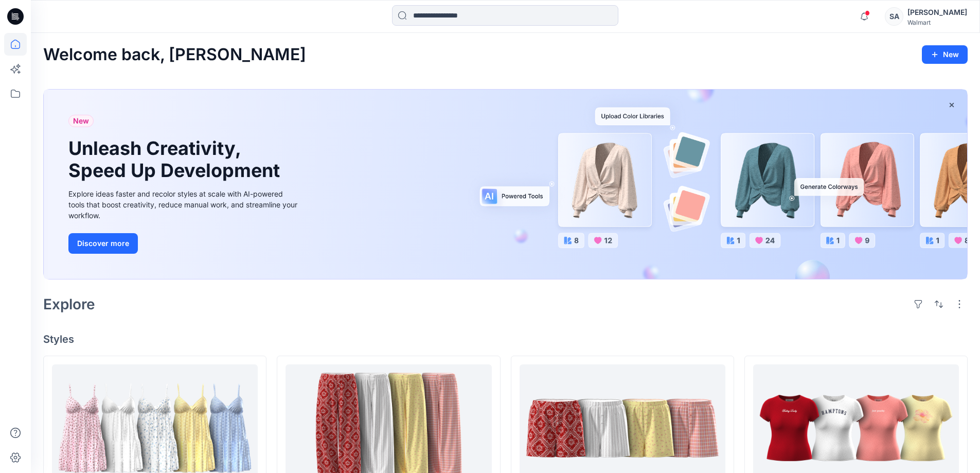 The image size is (980, 473). What do you see at coordinates (69, 304) in the screenshot?
I see `h2: Explore` at bounding box center [69, 304].